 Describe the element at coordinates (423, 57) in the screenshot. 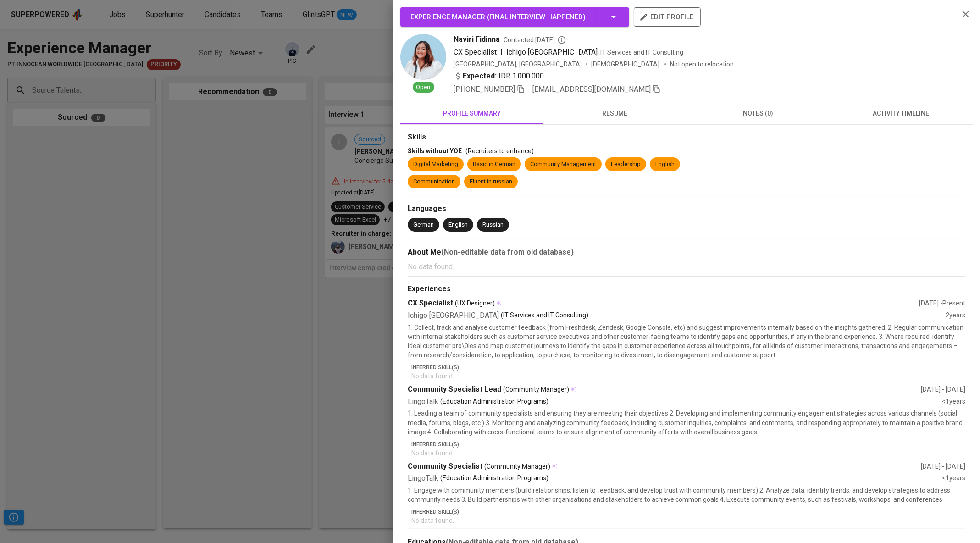

I see `img: b80daf64a90a0f69b856098c4b9f679c.png` at that location.